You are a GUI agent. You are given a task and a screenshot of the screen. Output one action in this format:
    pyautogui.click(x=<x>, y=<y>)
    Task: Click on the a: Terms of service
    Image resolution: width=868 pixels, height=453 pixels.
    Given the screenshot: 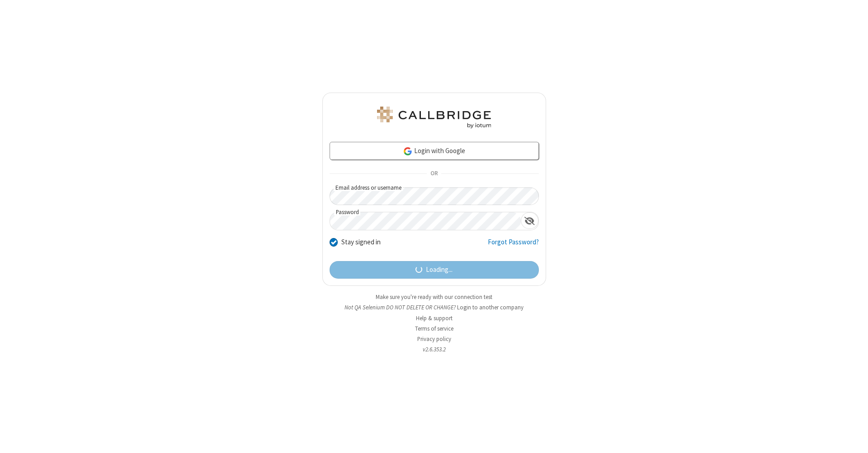 What is the action you would take?
    pyautogui.click(x=434, y=329)
    